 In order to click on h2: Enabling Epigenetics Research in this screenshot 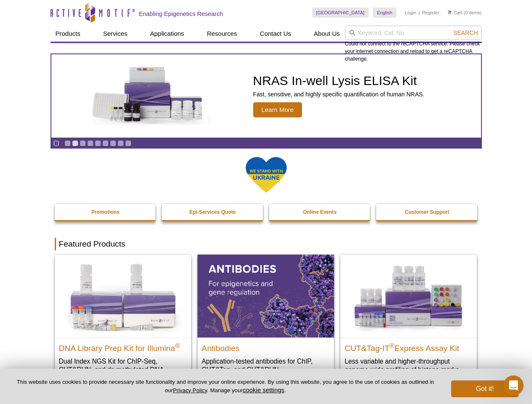, I will do `click(181, 14)`.